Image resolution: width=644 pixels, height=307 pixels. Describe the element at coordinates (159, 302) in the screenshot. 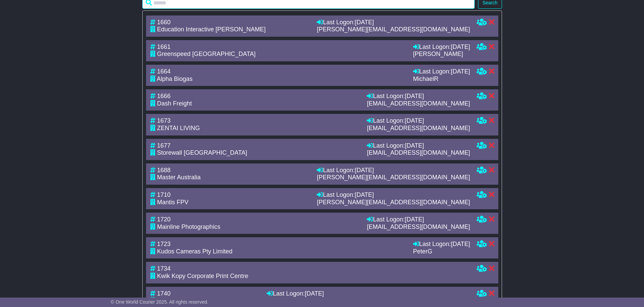

I see `span: © One World Courier 2025. All rights reserved.` at that location.